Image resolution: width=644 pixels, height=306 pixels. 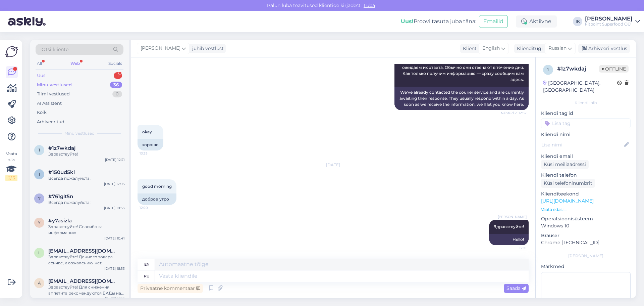 What do you see at coordinates (514, 248) in the screenshot?
I see `span: 12:21` at bounding box center [514, 248].